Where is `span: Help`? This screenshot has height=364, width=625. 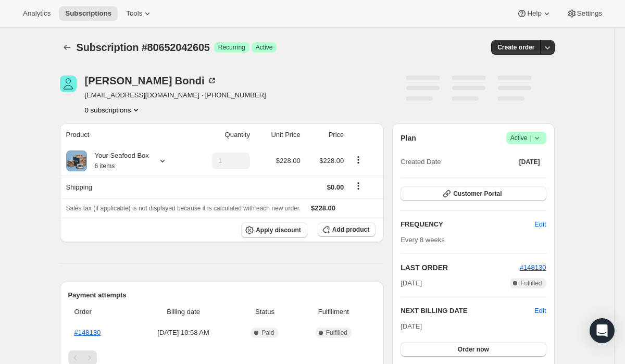 span: Help is located at coordinates (534, 14).